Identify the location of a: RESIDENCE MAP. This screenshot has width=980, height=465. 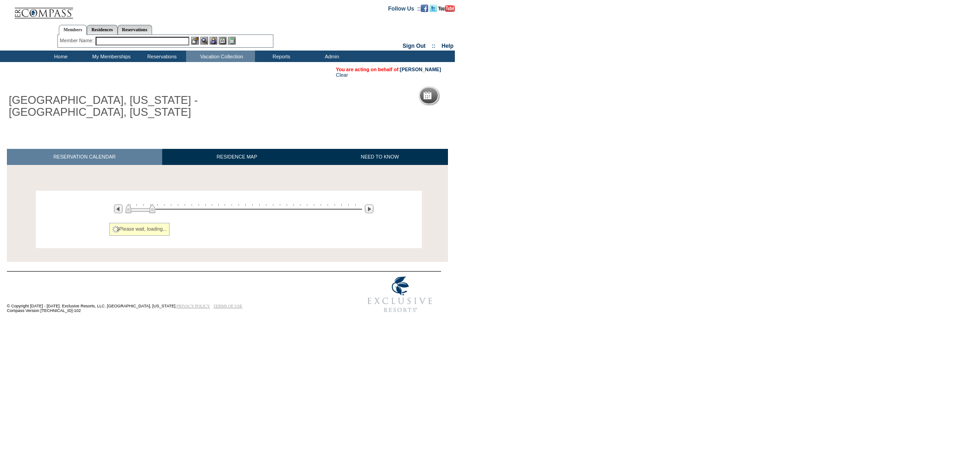
(237, 156).